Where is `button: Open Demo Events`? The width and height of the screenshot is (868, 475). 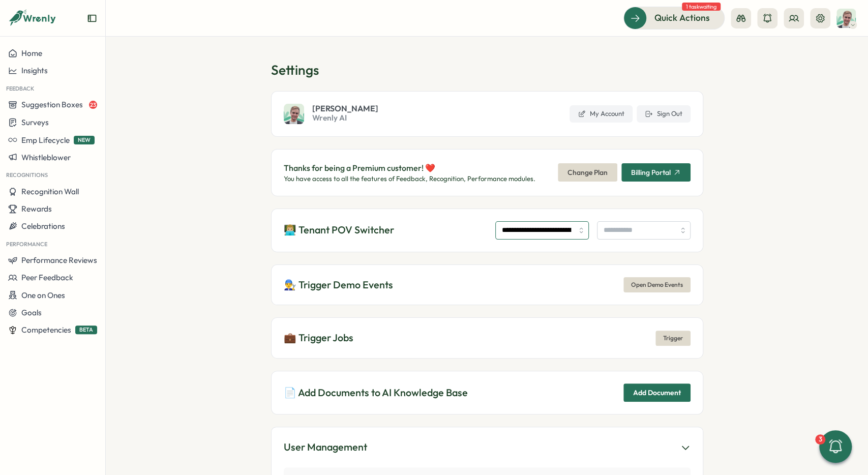 button: Open Demo Events is located at coordinates (657, 285).